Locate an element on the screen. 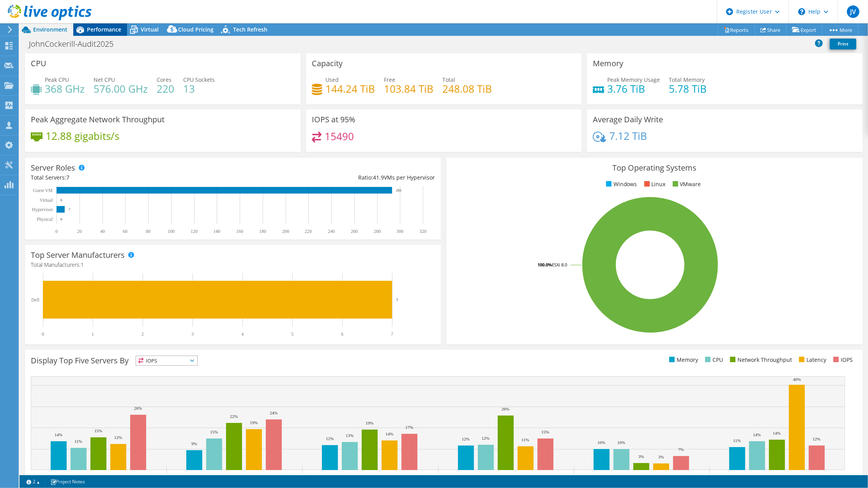 This screenshot has width=868, height=488. li: IOPS is located at coordinates (842, 360).